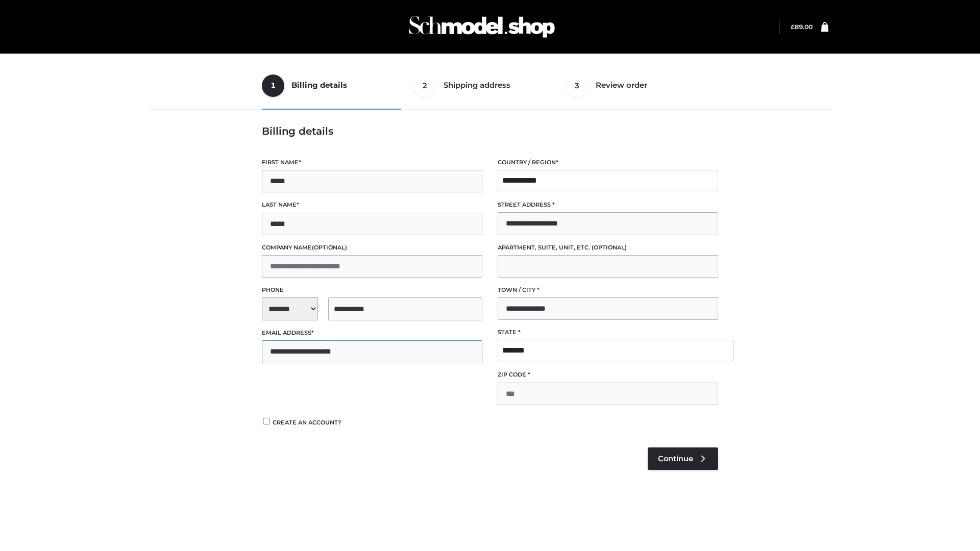 This screenshot has width=980, height=551. What do you see at coordinates (266, 421) in the screenshot?
I see `input: Create an account?` at bounding box center [266, 421].